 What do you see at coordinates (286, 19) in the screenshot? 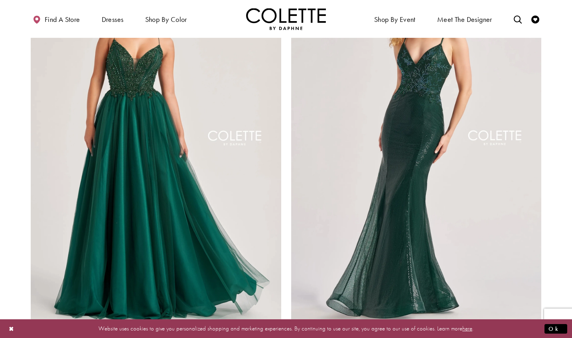
I see `img: Colette by Daphne` at bounding box center [286, 19].